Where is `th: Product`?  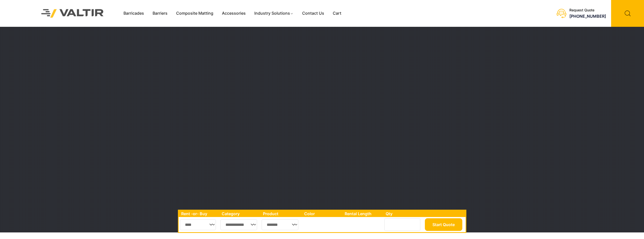 th: Product is located at coordinates (281, 214).